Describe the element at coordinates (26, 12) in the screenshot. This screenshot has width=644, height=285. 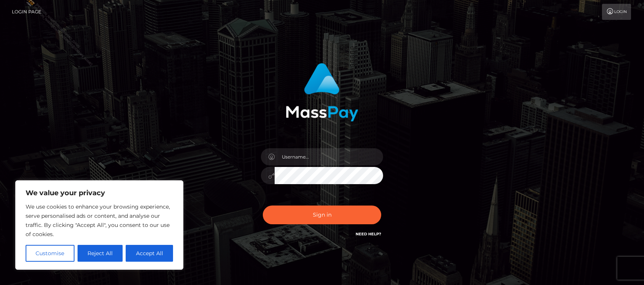
I see `a: Login Page` at that location.